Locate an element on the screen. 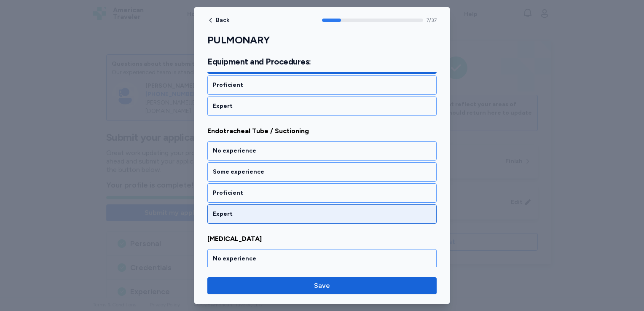 Image resolution: width=644 pixels, height=311 pixels. span: Endotracheal Tube / Suctioning is located at coordinates (322, 131).